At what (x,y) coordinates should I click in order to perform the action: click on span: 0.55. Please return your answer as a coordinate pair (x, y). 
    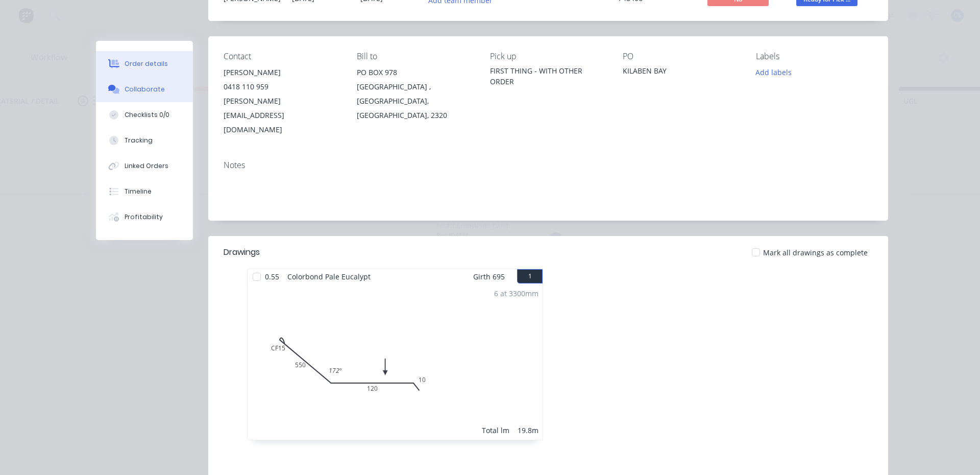
    Looking at the image, I should click on (272, 276).